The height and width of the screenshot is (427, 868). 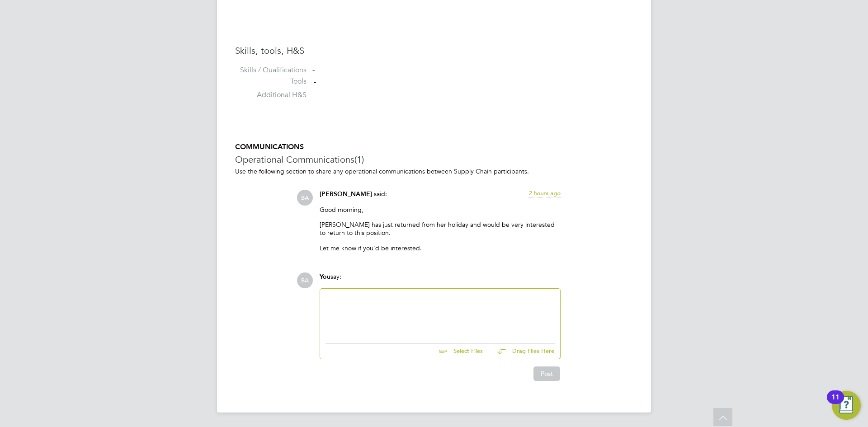 What do you see at coordinates (440, 280) in the screenshot?
I see `div: say:` at bounding box center [440, 280].